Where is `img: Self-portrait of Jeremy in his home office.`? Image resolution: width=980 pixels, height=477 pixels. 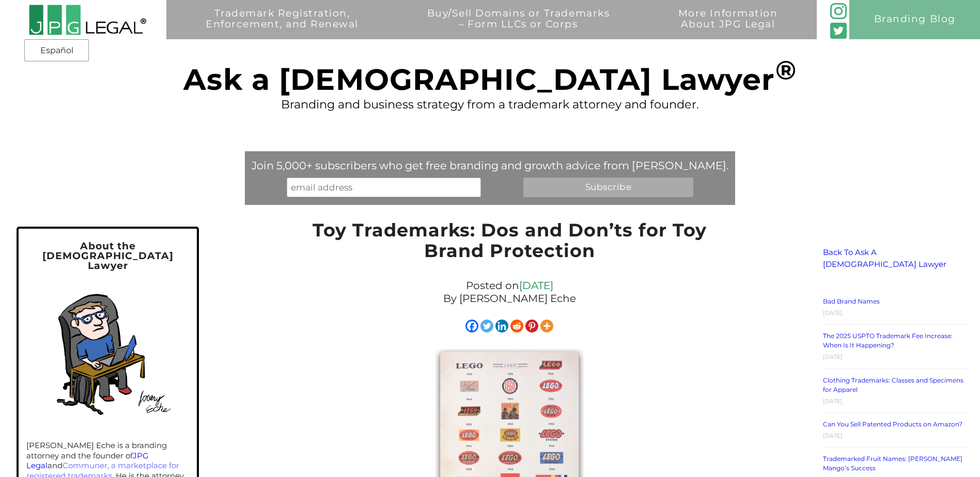 img: Self-portrait of Jeremy in his home office. is located at coordinates (108, 353).